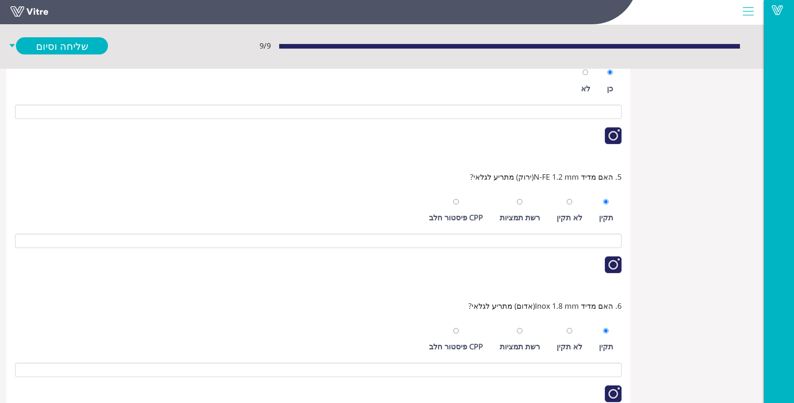 The height and width of the screenshot is (403, 794). Describe the element at coordinates (62, 46) in the screenshot. I see `a: שליחה וסיום` at that location.